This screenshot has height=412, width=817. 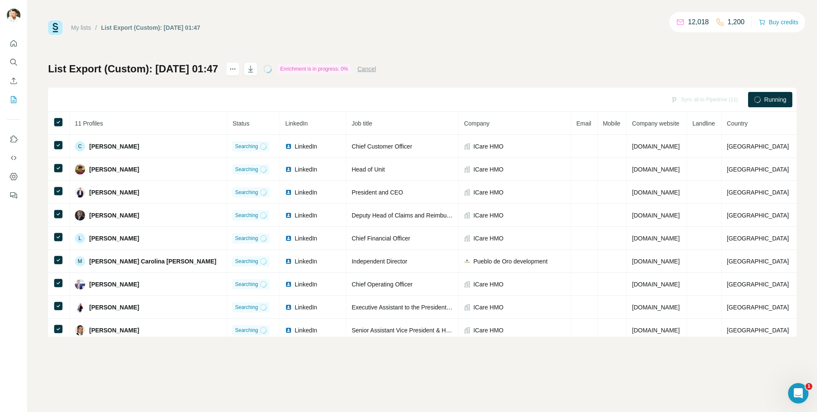 What do you see at coordinates (611, 123) in the screenshot?
I see `span: Mobile` at bounding box center [611, 123].